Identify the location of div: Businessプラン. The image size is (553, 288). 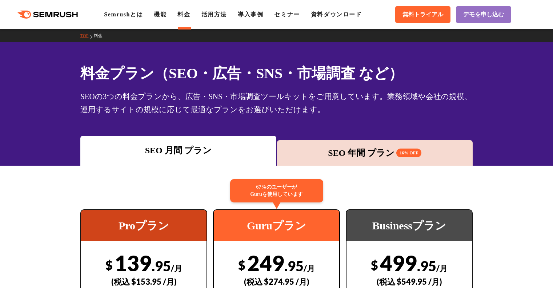
(409, 225).